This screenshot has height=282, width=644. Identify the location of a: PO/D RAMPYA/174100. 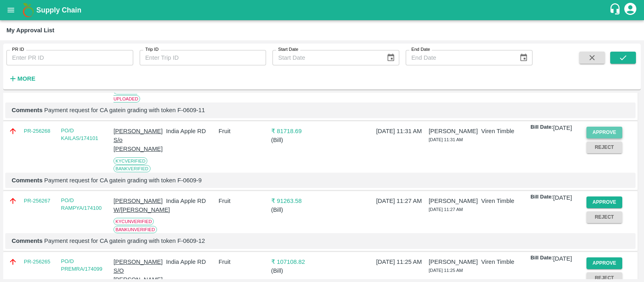
(82, 204).